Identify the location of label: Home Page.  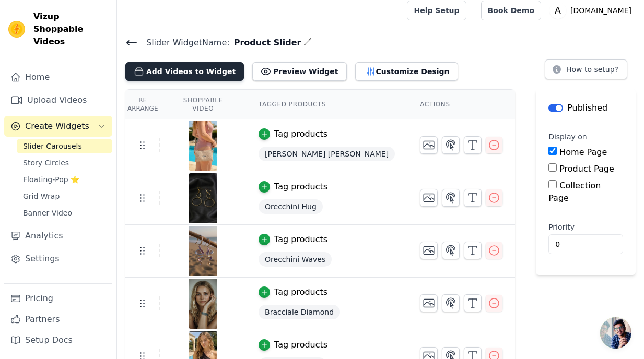
(583, 152).